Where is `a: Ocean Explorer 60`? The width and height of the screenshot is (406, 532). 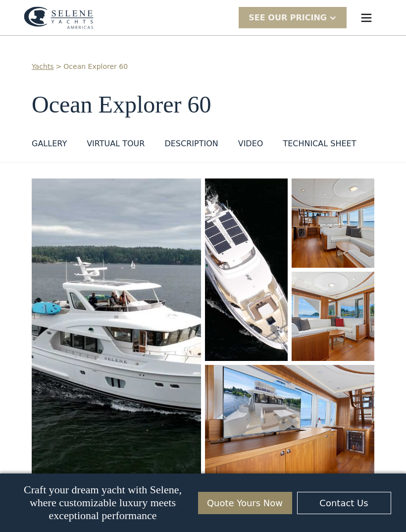
a: Ocean Explorer 60 is located at coordinates (96, 66).